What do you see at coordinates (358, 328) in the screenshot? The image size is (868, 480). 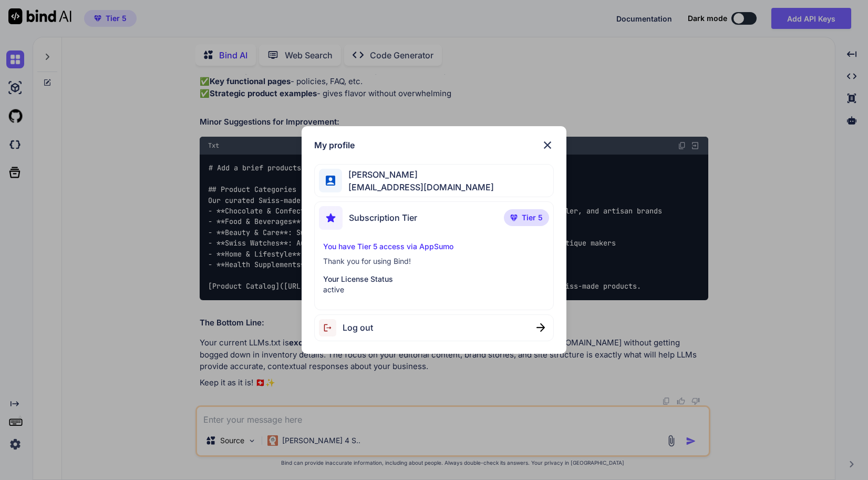 I see `span: Log out` at bounding box center [358, 328].